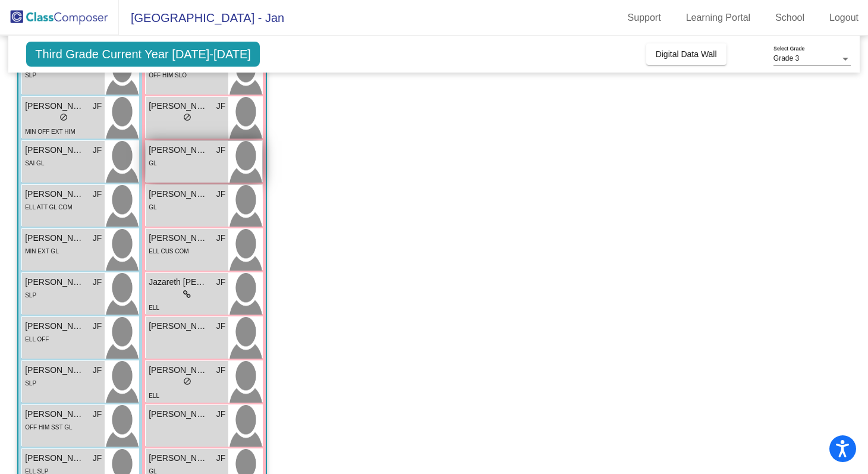 The image size is (868, 474). I want to click on span: MIN OFF EXT HIM, so click(50, 132).